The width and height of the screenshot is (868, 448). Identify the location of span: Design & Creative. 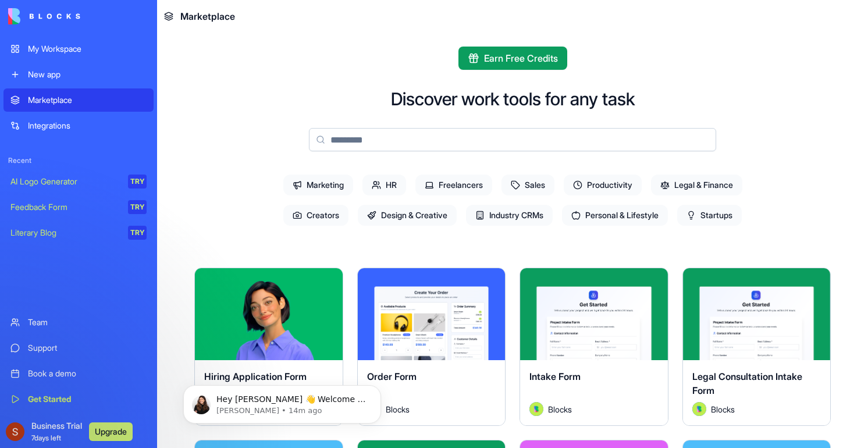
(407, 215).